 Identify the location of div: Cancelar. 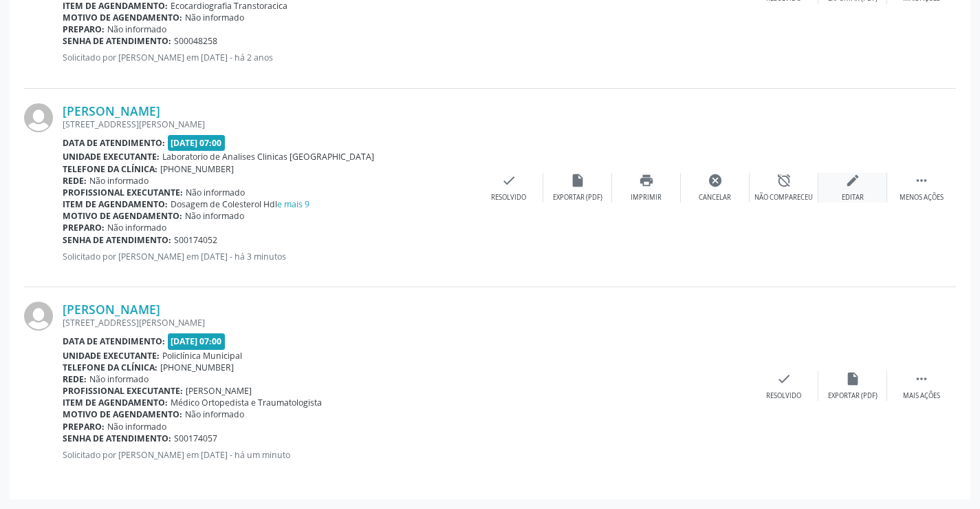
(715, 197).